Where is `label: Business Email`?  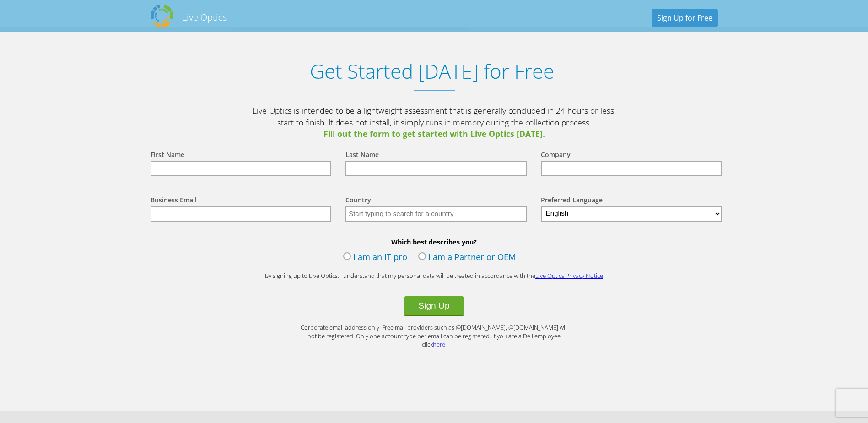
label: Business Email is located at coordinates (173, 201).